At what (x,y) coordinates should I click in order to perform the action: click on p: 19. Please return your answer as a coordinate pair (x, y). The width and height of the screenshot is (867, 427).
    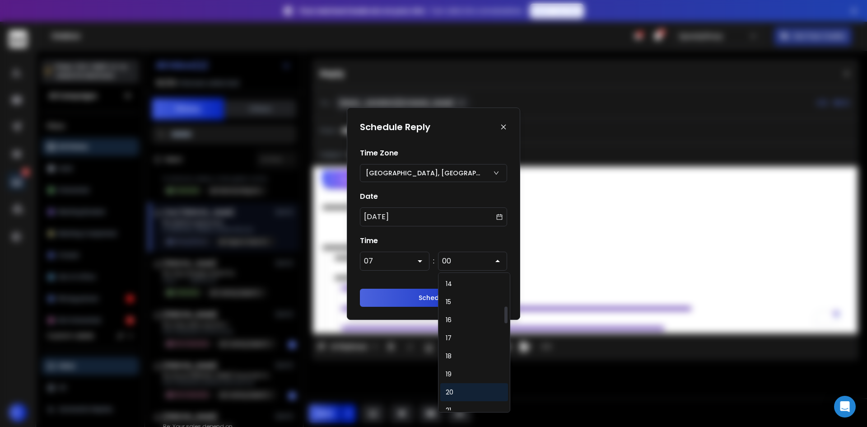
    Looking at the image, I should click on (448, 374).